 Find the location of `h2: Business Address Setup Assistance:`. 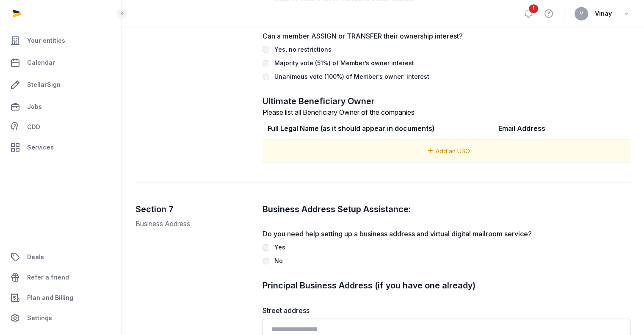

h2: Business Address Setup Assistance: is located at coordinates (447, 209).